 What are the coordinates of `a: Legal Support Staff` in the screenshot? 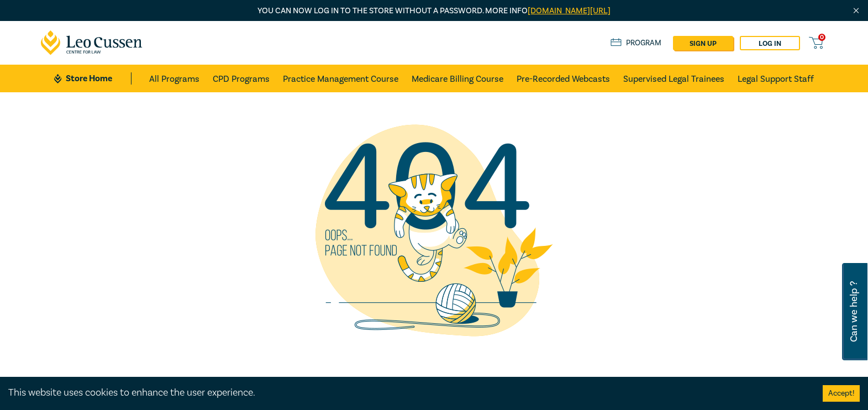 It's located at (776, 78).